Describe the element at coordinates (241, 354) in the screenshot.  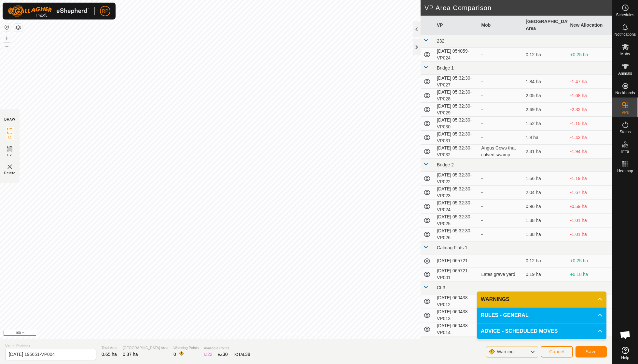
I see `div: TOTAL` at that location.